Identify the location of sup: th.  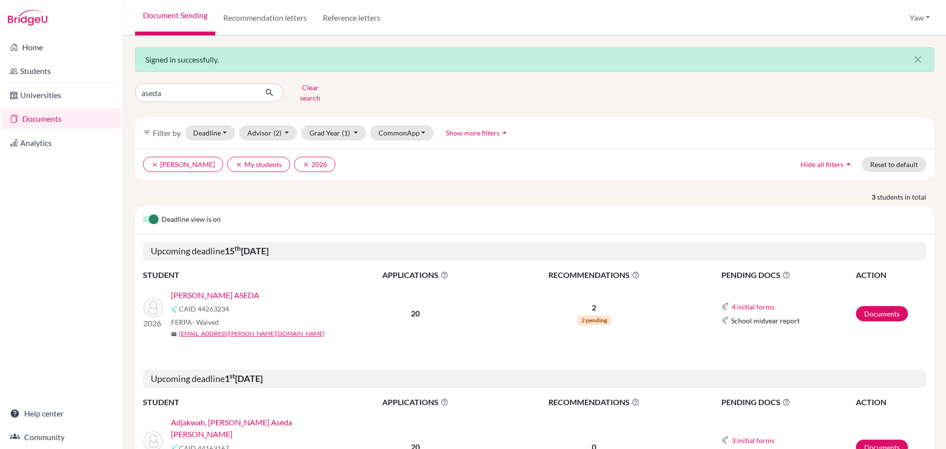
(237, 248).